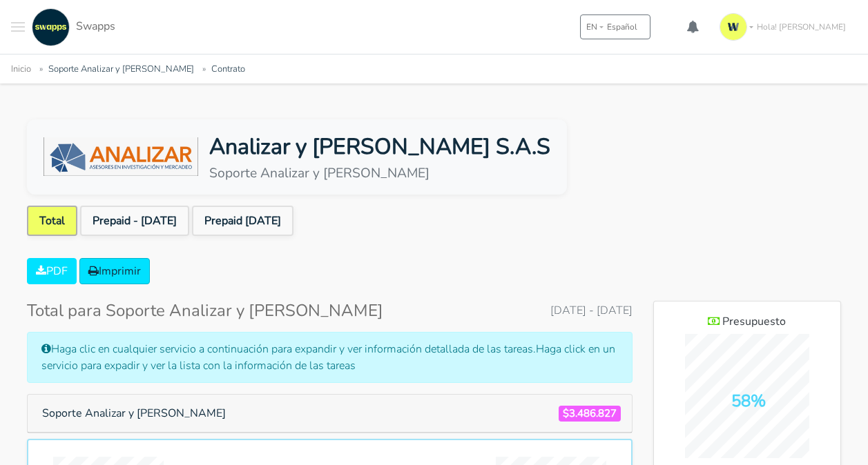 Image resolution: width=868 pixels, height=465 pixels. What do you see at coordinates (52, 271) in the screenshot?
I see `a: PDF` at bounding box center [52, 271].